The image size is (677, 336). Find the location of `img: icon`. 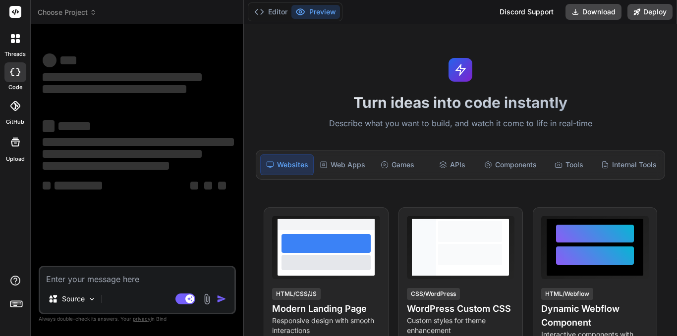

img: icon is located at coordinates (222, 299).